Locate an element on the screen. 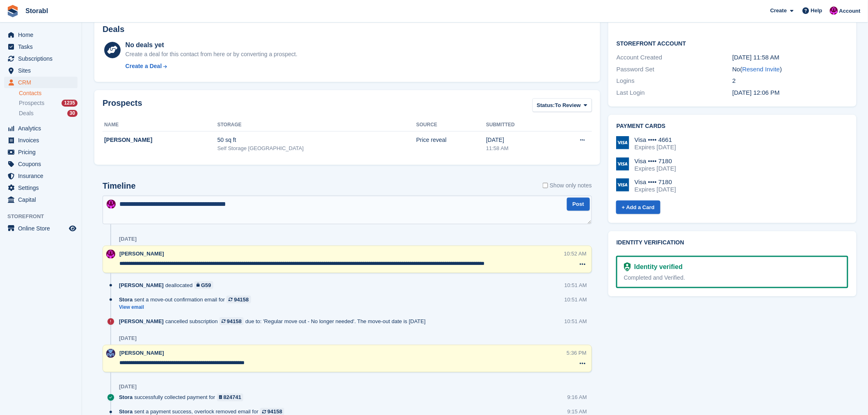 This screenshot has height=415, width=868. div: No deals yet is located at coordinates (211, 45).